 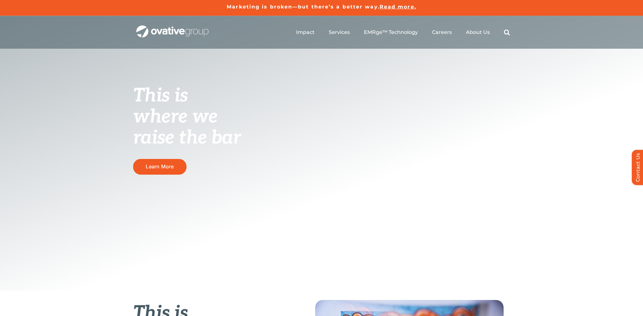 I want to click on a: About Us, so click(x=478, y=32).